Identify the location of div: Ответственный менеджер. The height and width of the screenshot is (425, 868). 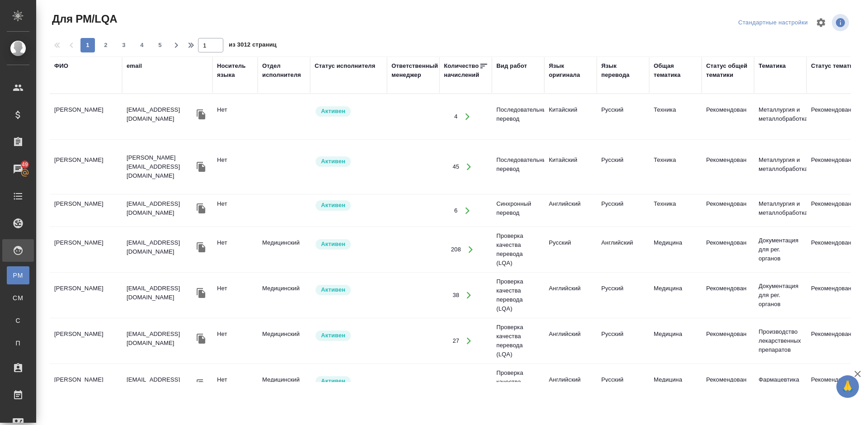
(415, 71).